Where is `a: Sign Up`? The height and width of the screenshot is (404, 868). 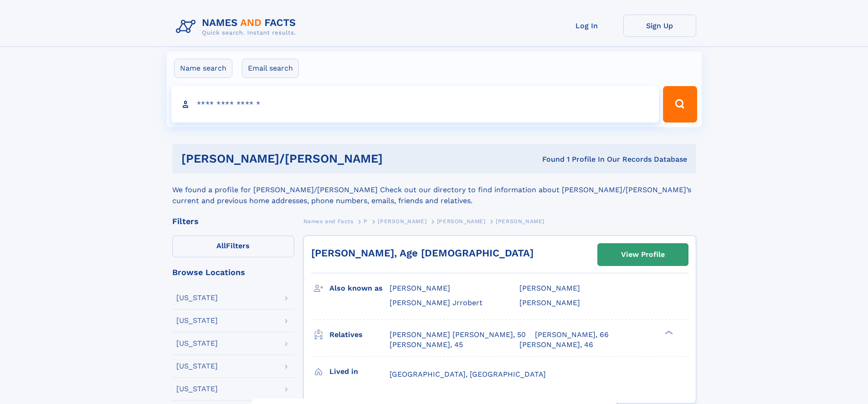 a: Sign Up is located at coordinates (660, 25).